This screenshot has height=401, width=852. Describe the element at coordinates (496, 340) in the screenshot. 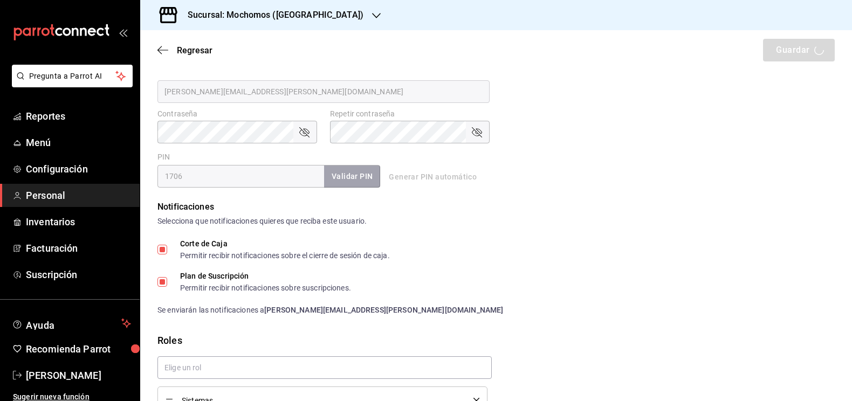

I see `div: Roles` at that location.